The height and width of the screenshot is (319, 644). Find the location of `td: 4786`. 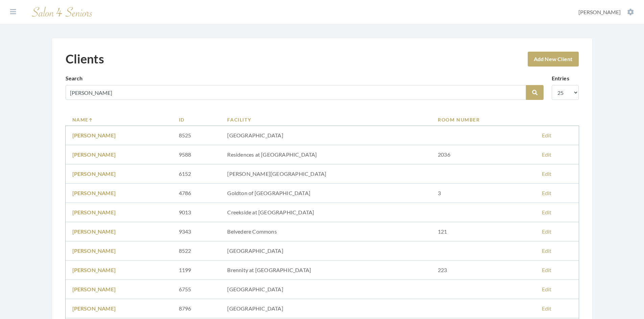

td: 4786 is located at coordinates (197, 193).